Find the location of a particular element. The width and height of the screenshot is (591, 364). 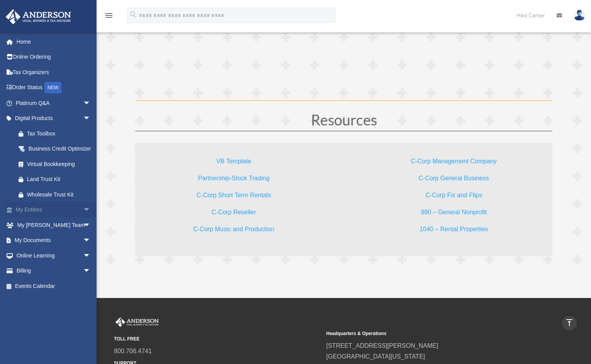

i: vertical_align_top is located at coordinates (570, 323).